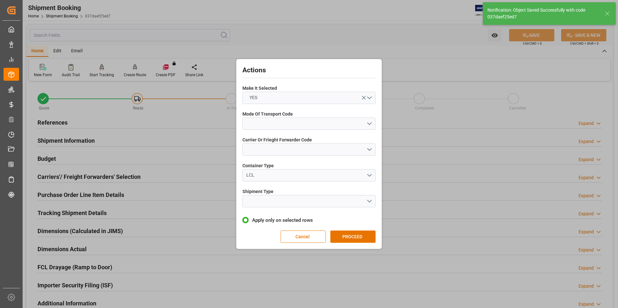 The height and width of the screenshot is (308, 618). What do you see at coordinates (253, 98) in the screenshot?
I see `span: YES` at bounding box center [253, 98].